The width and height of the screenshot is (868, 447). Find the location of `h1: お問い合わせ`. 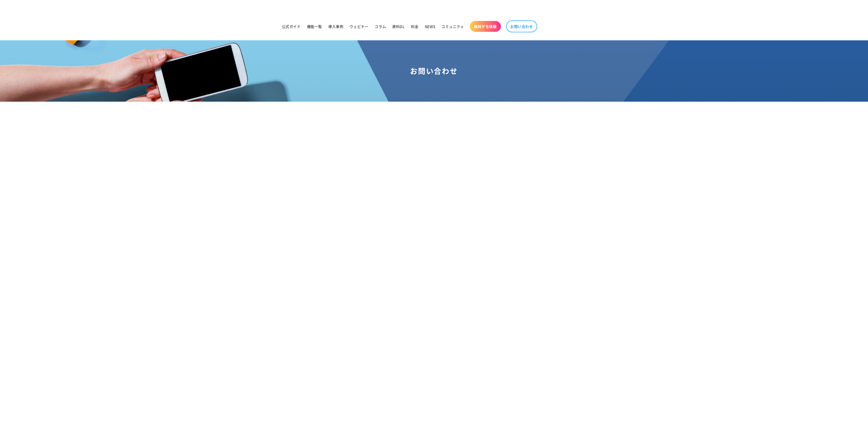

h1: お問い合わせ is located at coordinates (434, 71).